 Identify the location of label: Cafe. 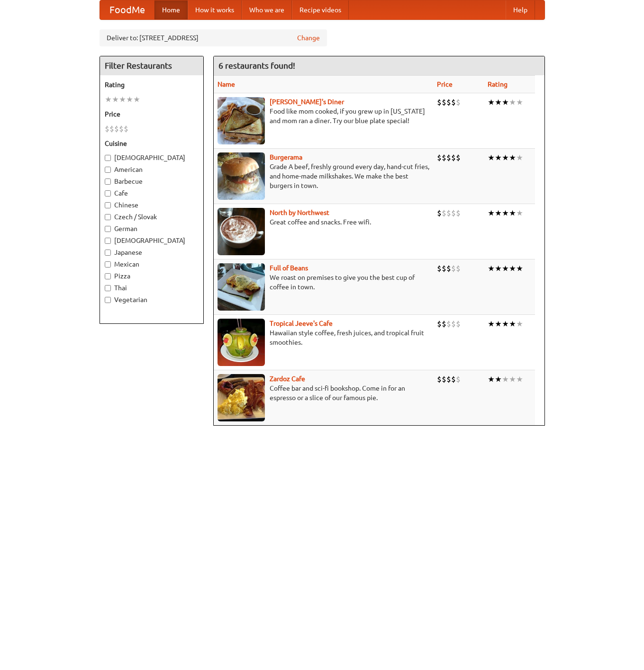
(151, 193).